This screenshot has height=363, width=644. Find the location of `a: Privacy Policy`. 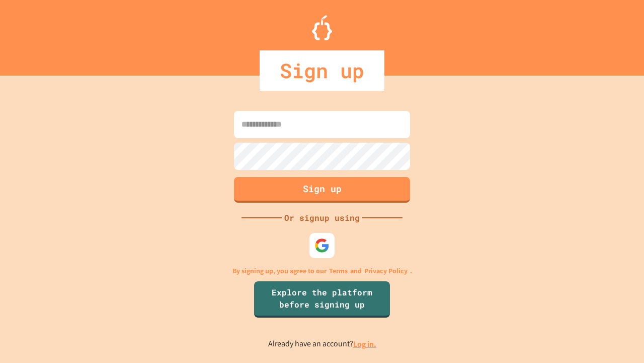

a: Privacy Policy is located at coordinates (386, 270).